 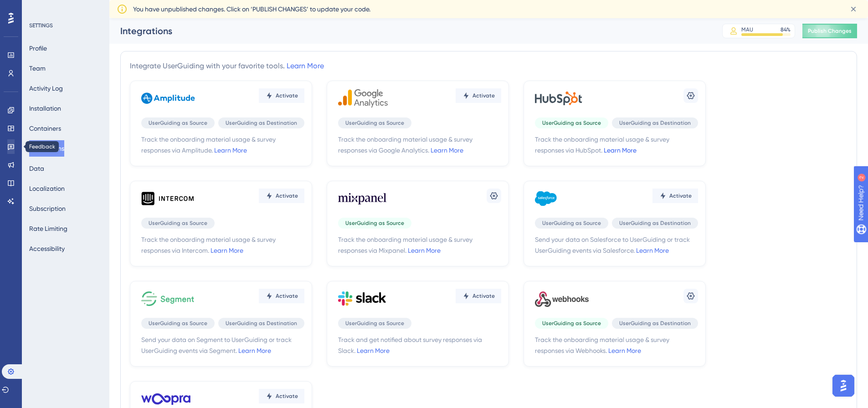 What do you see at coordinates (829, 31) in the screenshot?
I see `button: Publish Changes` at bounding box center [829, 31].